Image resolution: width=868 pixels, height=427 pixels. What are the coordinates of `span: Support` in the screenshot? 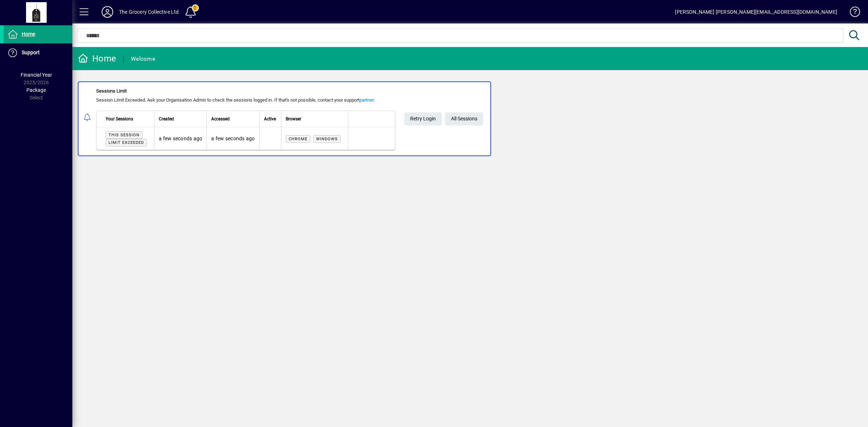 It's located at (31, 52).